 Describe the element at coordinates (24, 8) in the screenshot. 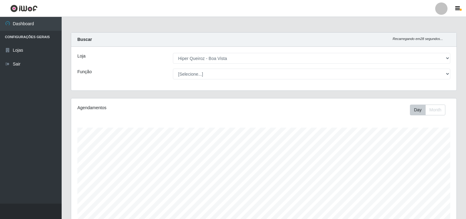

I see `img: CoreUI Logo` at that location.